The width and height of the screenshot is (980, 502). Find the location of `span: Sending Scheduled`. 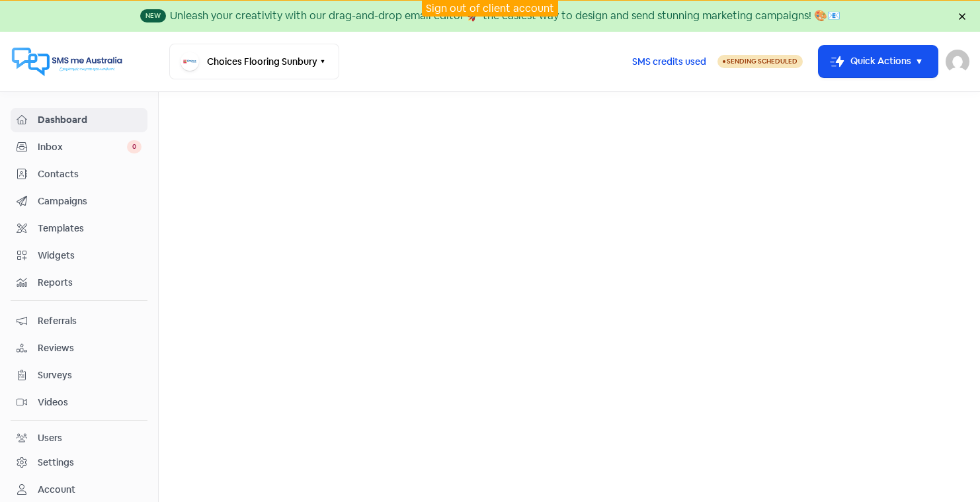

span: Sending Scheduled is located at coordinates (762, 61).